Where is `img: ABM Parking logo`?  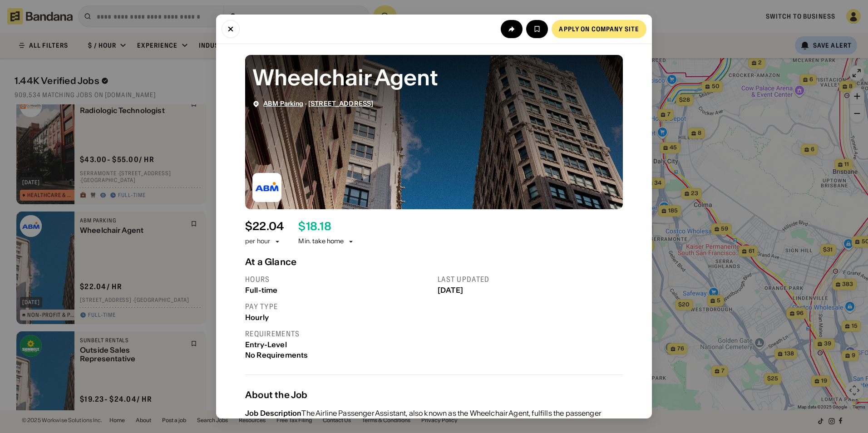 img: ABM Parking logo is located at coordinates (267, 187).